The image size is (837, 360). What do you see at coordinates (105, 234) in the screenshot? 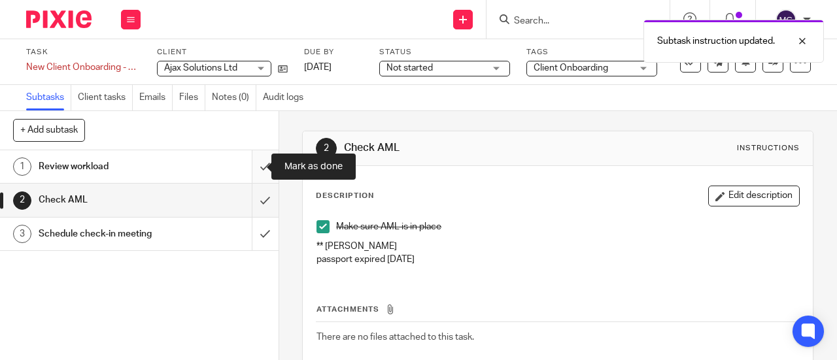
I see `h1: Schedule check-in meeting` at bounding box center [105, 234].